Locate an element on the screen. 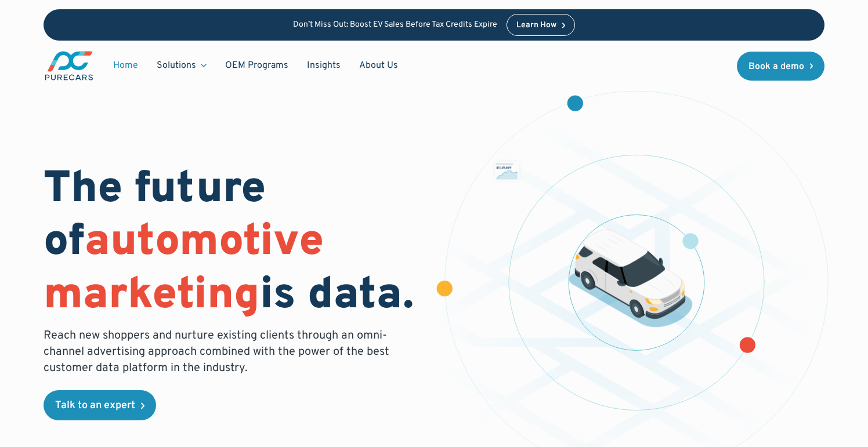  h1: The future of is data. is located at coordinates (231, 244).